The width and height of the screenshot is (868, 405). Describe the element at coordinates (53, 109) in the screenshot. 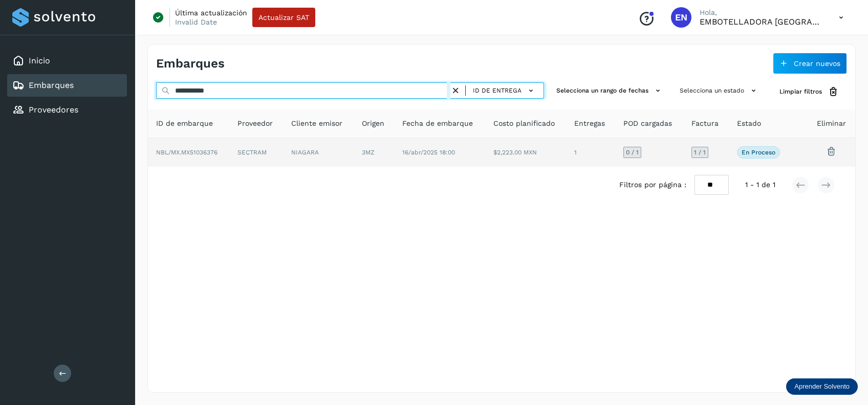

I see `a: Proveedores` at that location.